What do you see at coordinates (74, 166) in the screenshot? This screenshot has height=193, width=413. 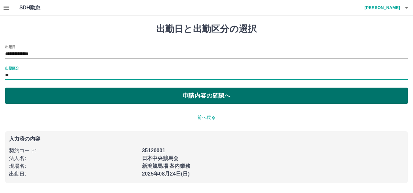 I see `p: 現場名 :` at bounding box center [74, 166].